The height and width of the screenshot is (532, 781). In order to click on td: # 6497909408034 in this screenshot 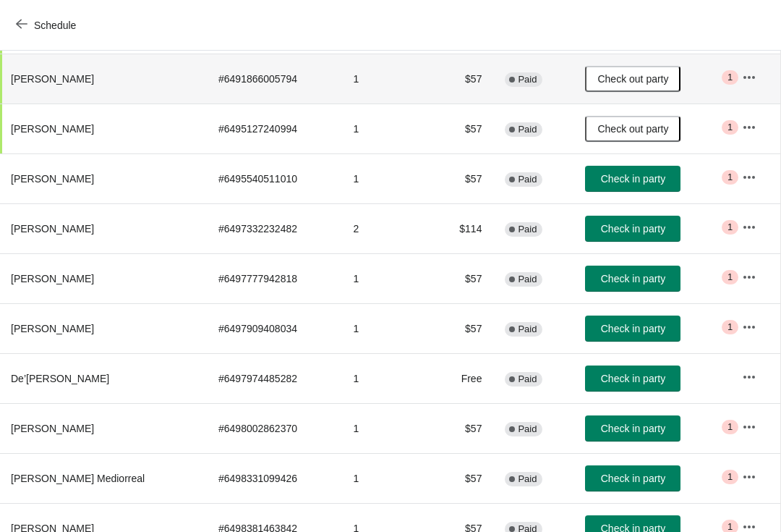, I will do `click(274, 328)`.